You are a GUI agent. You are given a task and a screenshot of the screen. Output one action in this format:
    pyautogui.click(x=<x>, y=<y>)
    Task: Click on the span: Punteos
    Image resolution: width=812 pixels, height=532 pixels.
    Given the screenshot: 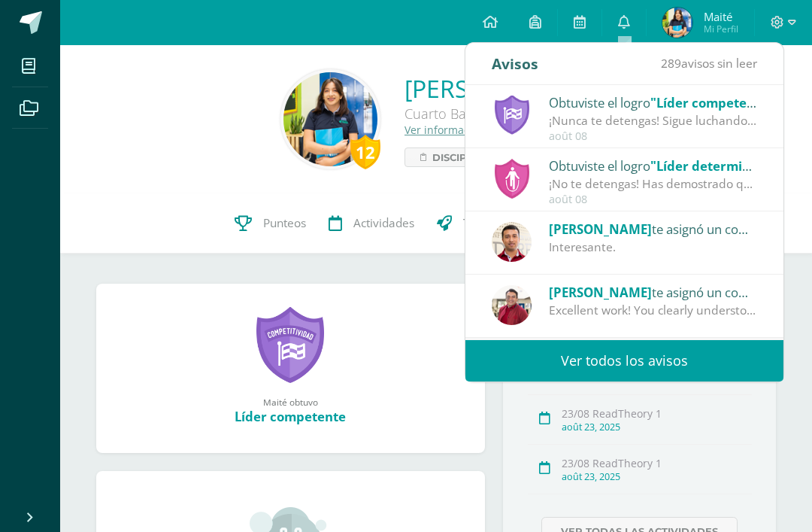 What is the action you would take?
    pyautogui.click(x=284, y=222)
    